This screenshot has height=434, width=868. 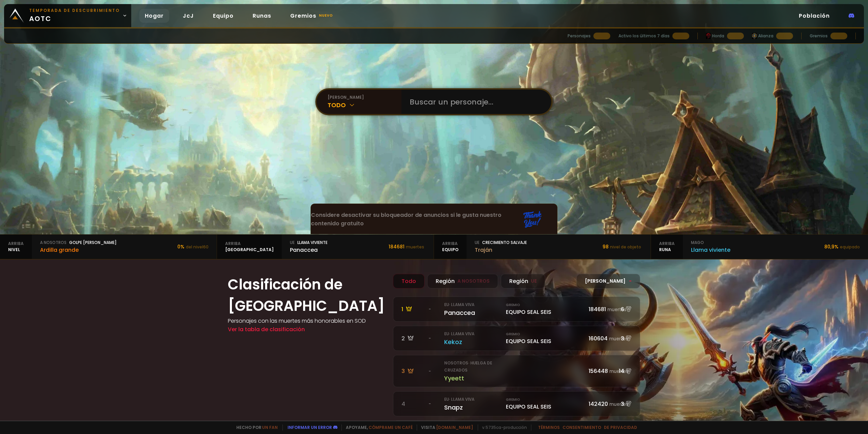 What do you see at coordinates (428, 427) in the screenshot?
I see `font: Visita` at bounding box center [428, 427].